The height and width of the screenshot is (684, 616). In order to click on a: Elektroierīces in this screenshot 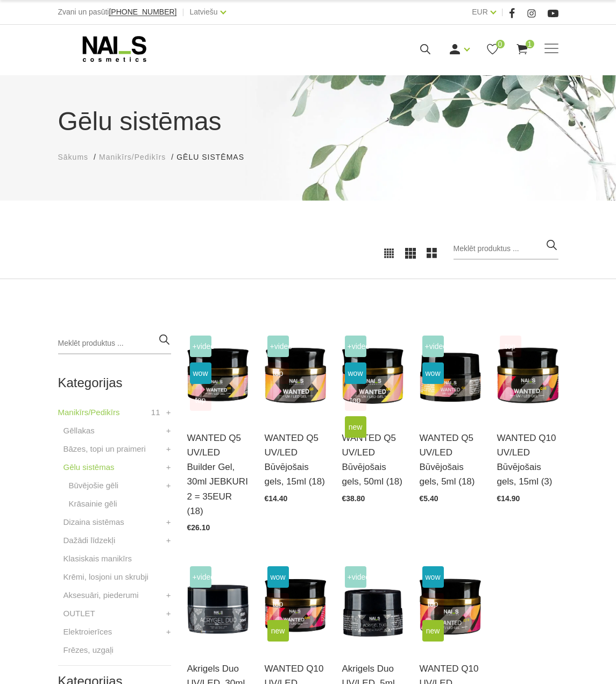, I will do `click(88, 632)`.